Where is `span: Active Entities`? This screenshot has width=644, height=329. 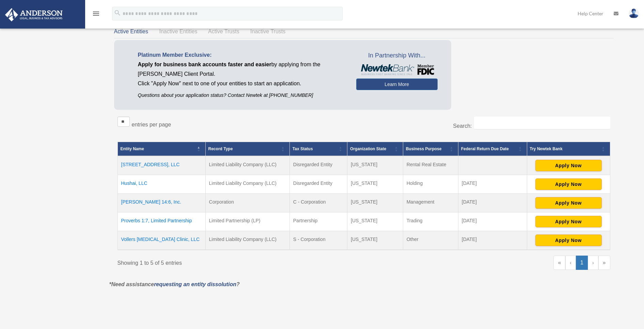 span: Active Entities is located at coordinates (131, 31).